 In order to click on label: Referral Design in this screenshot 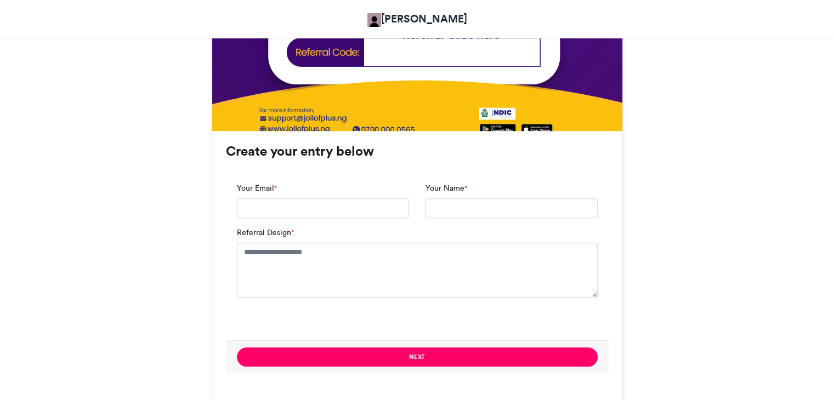, I will do `click(265, 232)`.